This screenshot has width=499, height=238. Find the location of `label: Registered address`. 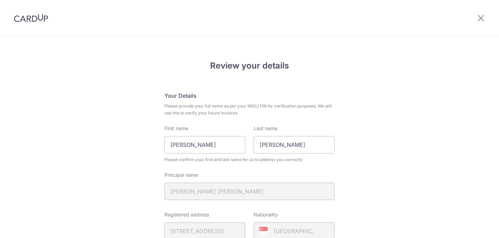

label: Registered address is located at coordinates (187, 215).